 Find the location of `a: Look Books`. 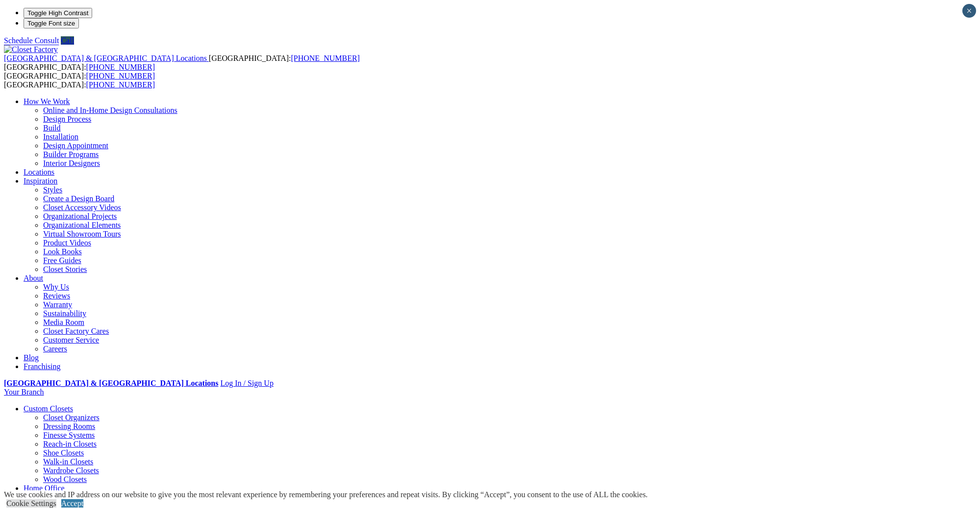

a: Look Books is located at coordinates (62, 252).